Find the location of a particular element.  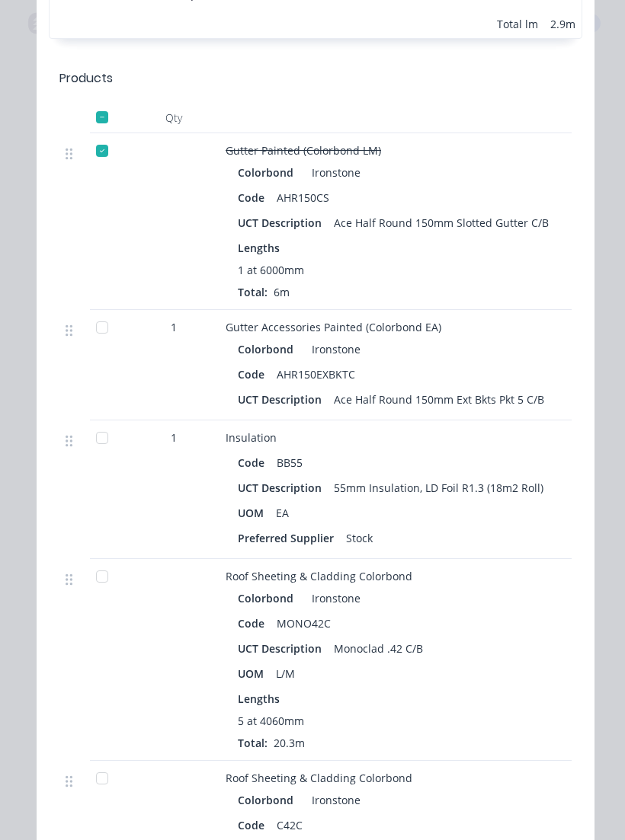

span: 5 at 4060mm is located at coordinates (271, 721).